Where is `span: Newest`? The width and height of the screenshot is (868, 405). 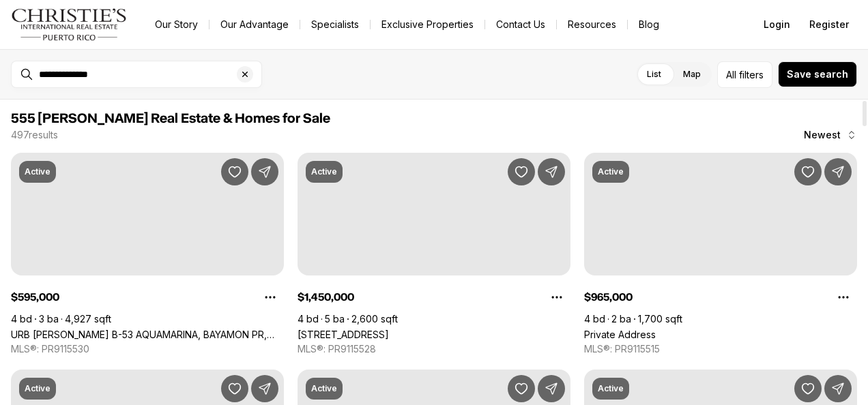
span: Newest is located at coordinates (823, 135).